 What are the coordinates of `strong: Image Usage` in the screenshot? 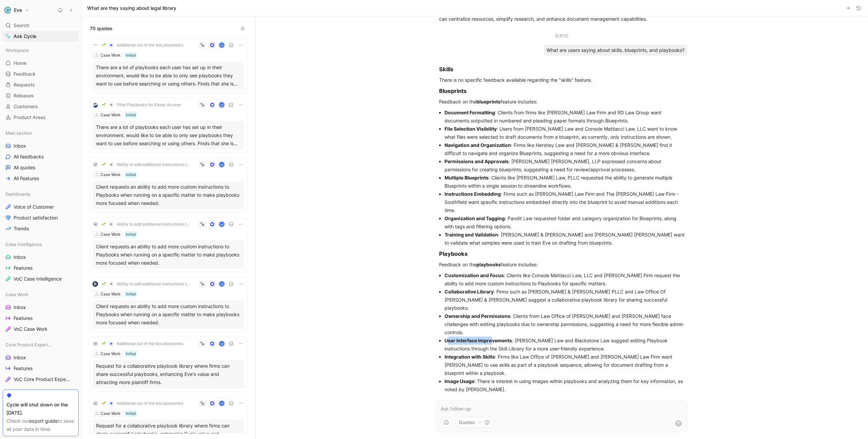 It's located at (460, 381).